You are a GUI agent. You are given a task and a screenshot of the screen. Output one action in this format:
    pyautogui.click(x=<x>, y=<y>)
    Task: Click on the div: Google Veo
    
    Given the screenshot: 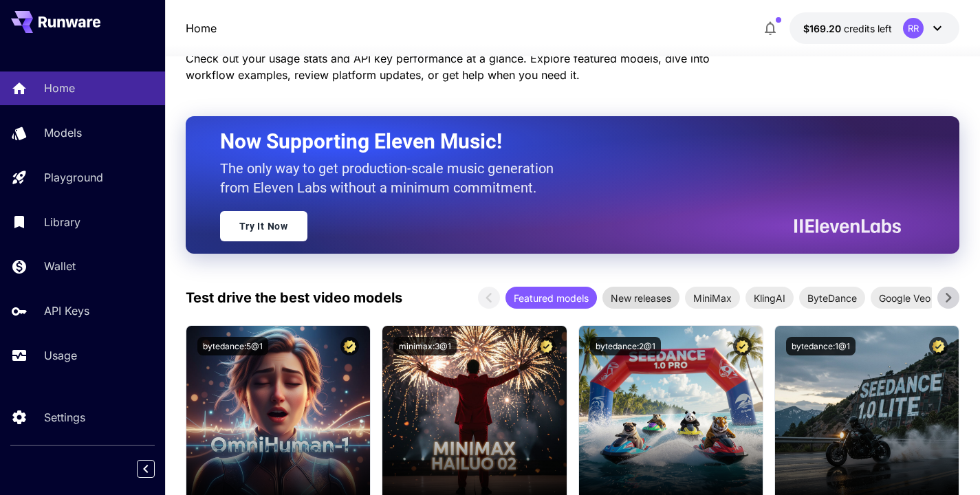 What is the action you would take?
    pyautogui.click(x=904, y=298)
    